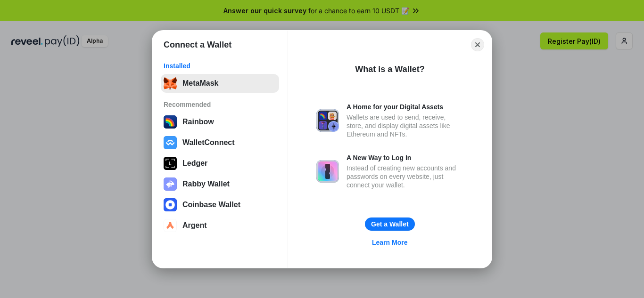  What do you see at coordinates (389, 242) in the screenshot?
I see `a: Learn More` at bounding box center [389, 242].